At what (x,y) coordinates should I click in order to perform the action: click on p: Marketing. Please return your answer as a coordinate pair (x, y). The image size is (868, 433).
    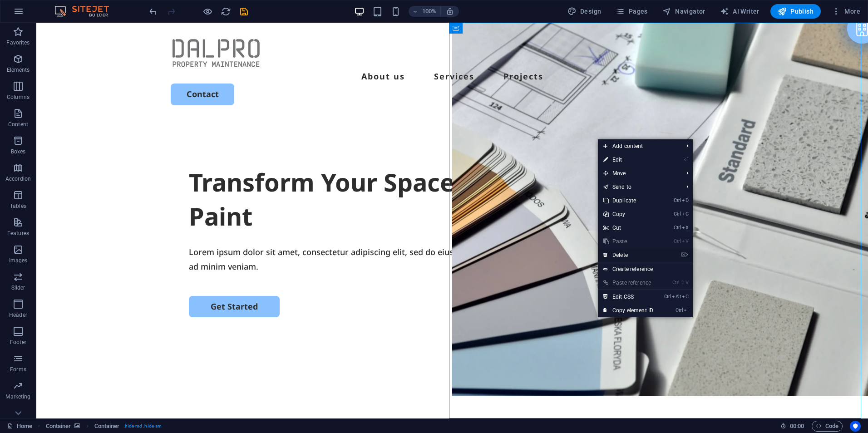
    Looking at the image, I should click on (18, 397).